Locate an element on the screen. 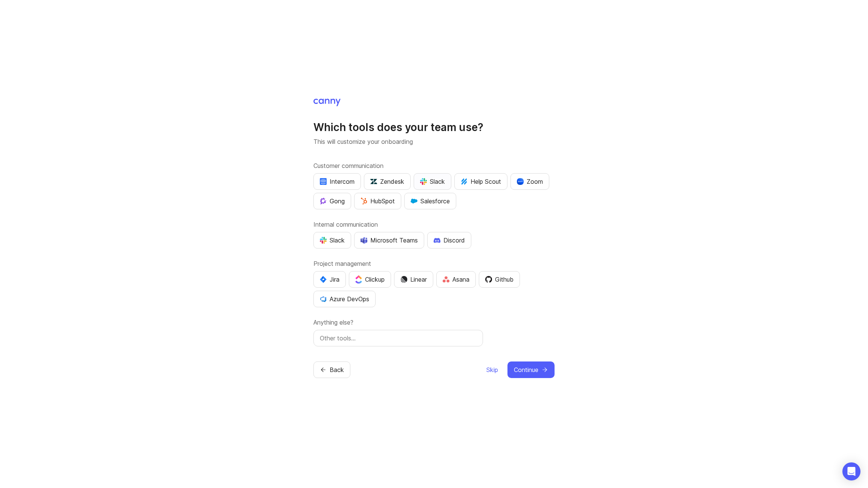 The height and width of the screenshot is (488, 868). button: Azure DevOps is located at coordinates (344, 299).